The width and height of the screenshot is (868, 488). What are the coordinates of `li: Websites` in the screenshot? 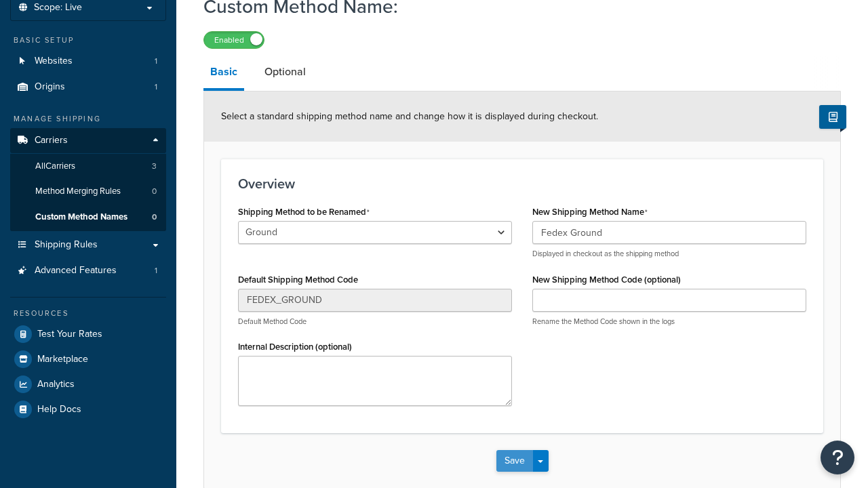 It's located at (88, 61).